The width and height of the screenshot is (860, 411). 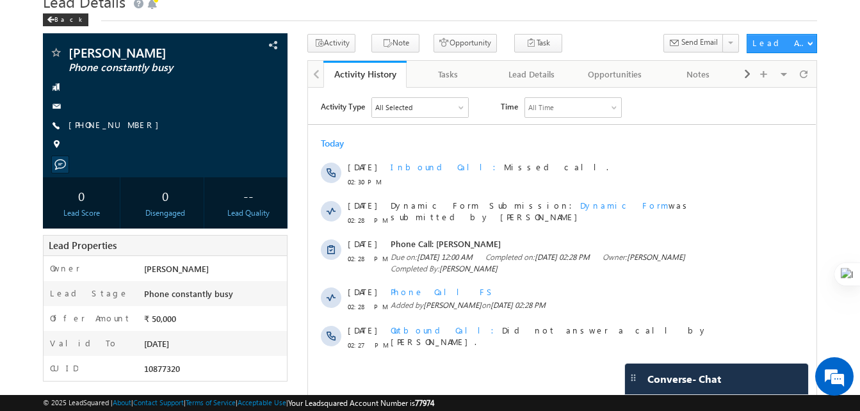 What do you see at coordinates (65, 268) in the screenshot?
I see `label: Owner` at bounding box center [65, 268].